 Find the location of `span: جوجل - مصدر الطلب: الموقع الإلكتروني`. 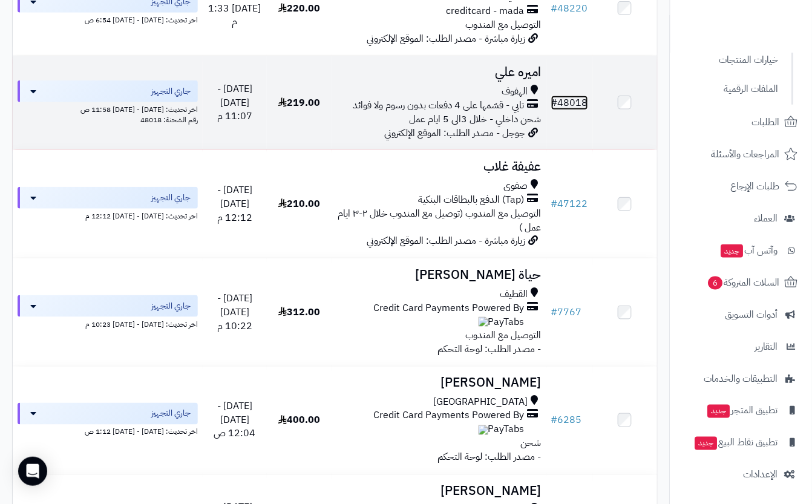

span: جوجل - مصدر الطلب: الموقع الإلكتروني is located at coordinates (455, 133).